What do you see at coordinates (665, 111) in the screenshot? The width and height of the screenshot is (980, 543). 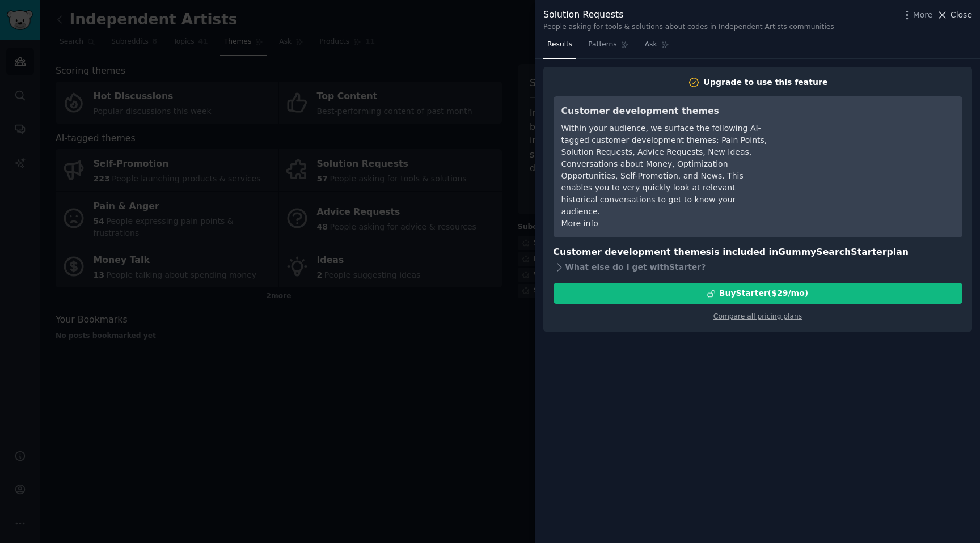 I see `h3: Customer development themes` at bounding box center [665, 111].